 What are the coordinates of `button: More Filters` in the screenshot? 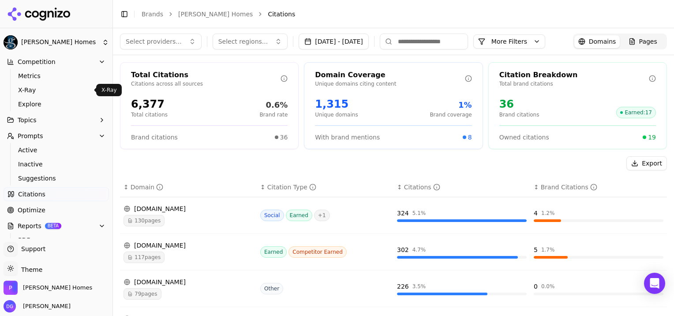 It's located at (509, 41).